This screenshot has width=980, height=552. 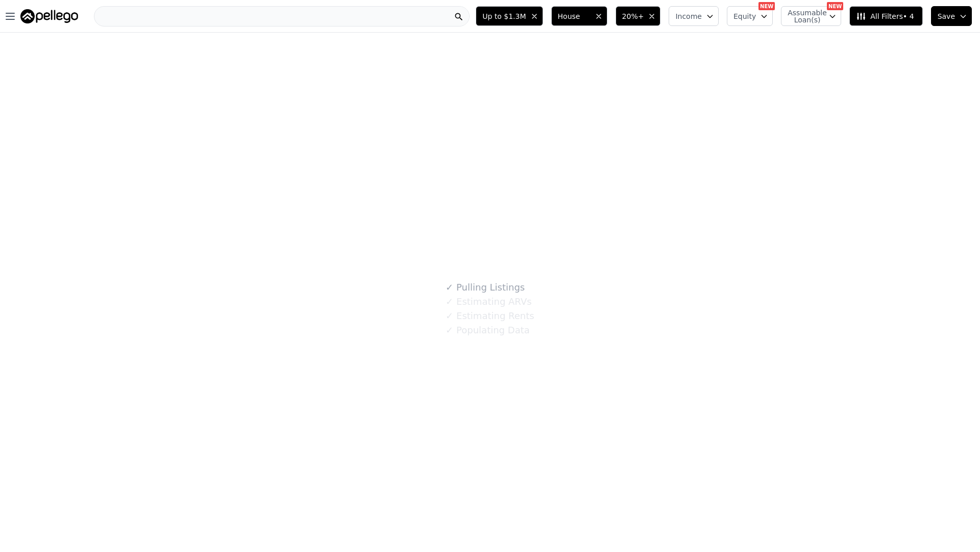 I want to click on button: Save, so click(x=952, y=16).